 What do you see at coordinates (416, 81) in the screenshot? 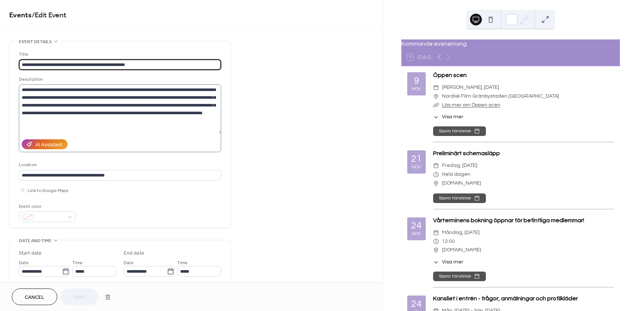
I see `div: 9` at bounding box center [416, 81].